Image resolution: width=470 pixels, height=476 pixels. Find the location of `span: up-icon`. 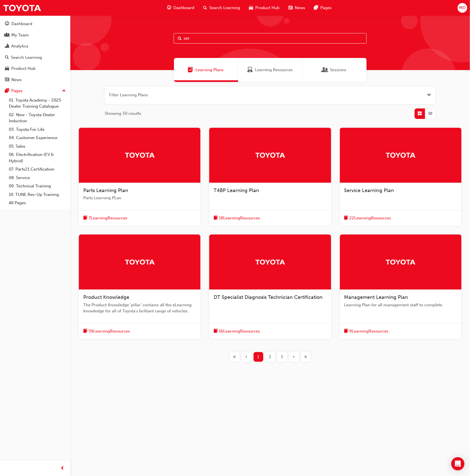

span: up-icon is located at coordinates (64, 91).